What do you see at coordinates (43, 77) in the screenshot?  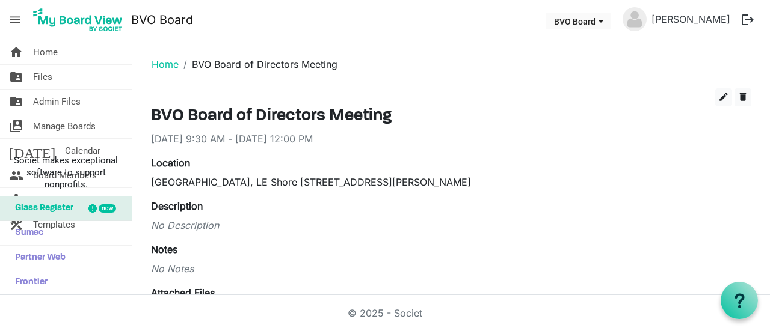 I see `span: Files` at bounding box center [43, 77].